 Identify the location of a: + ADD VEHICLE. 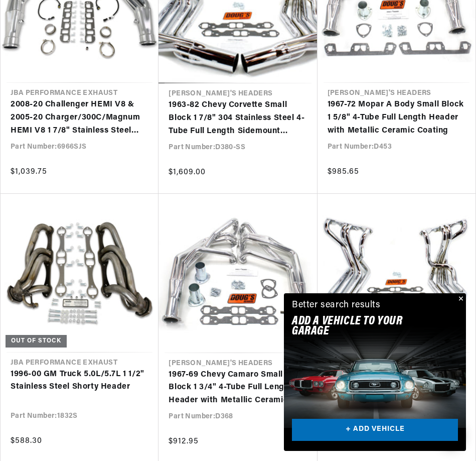
(375, 430).